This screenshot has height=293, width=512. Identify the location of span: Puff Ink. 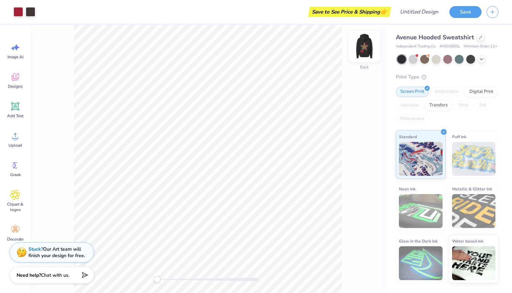
(459, 137).